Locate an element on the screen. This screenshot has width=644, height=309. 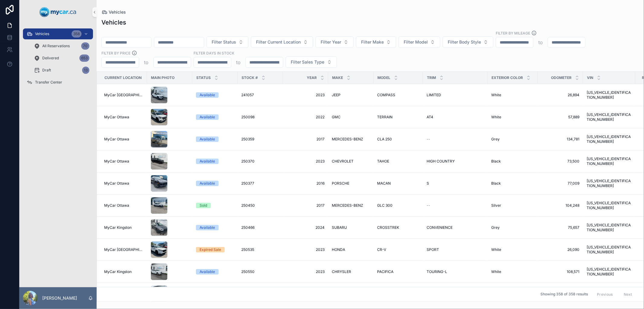
span: 250450 is located at coordinates (248, 205).